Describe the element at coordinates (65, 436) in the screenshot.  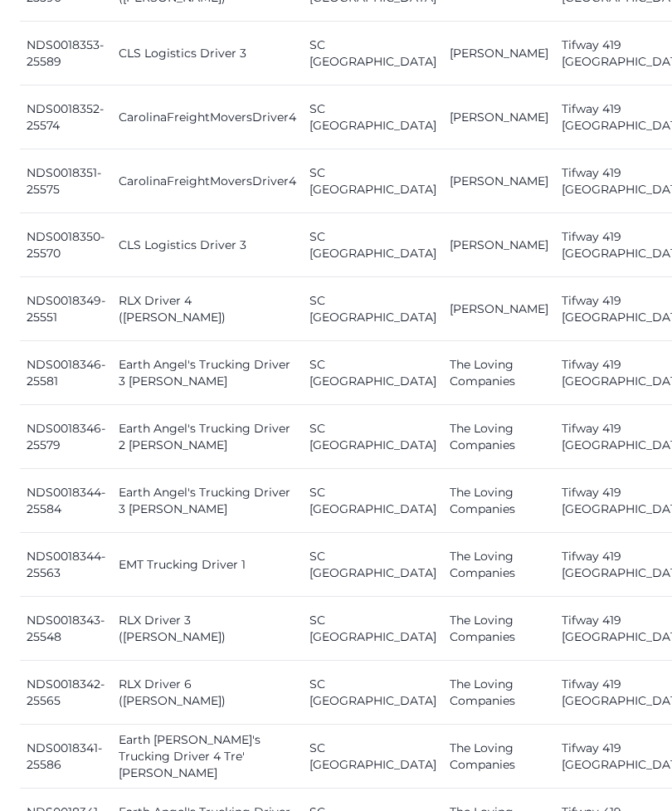
I see `td: NDS0018346-25579` at that location.